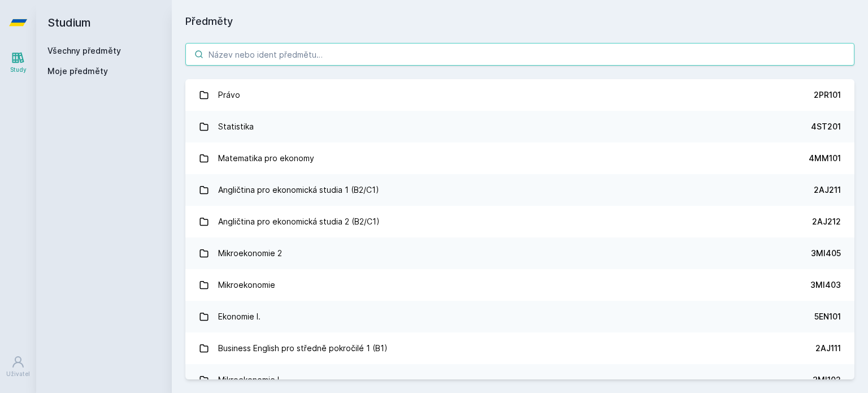  What do you see at coordinates (520, 95) in the screenshot?
I see `a: Právo 2PR101` at bounding box center [520, 95].